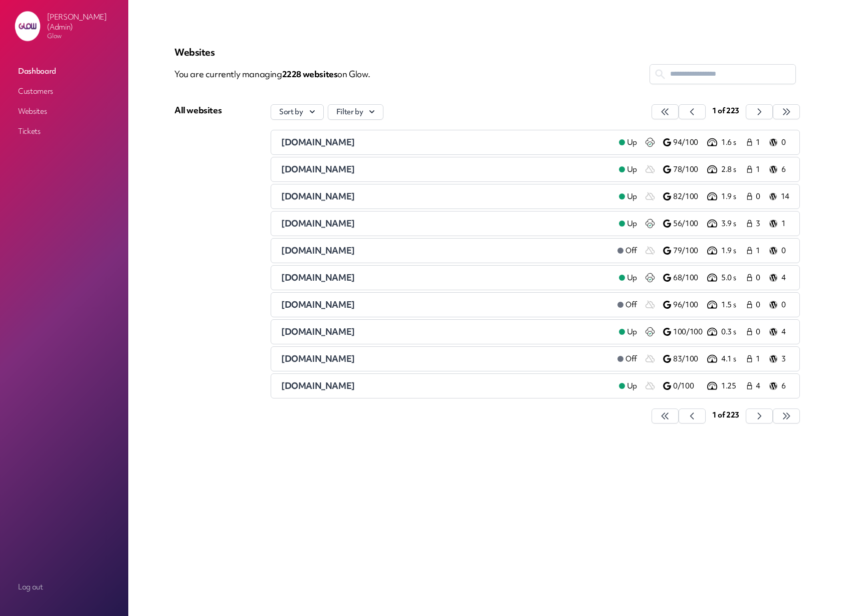 The width and height of the screenshot is (846, 616). Describe the element at coordinates (734, 223) in the screenshot. I see `p: 3.9 s` at that location.